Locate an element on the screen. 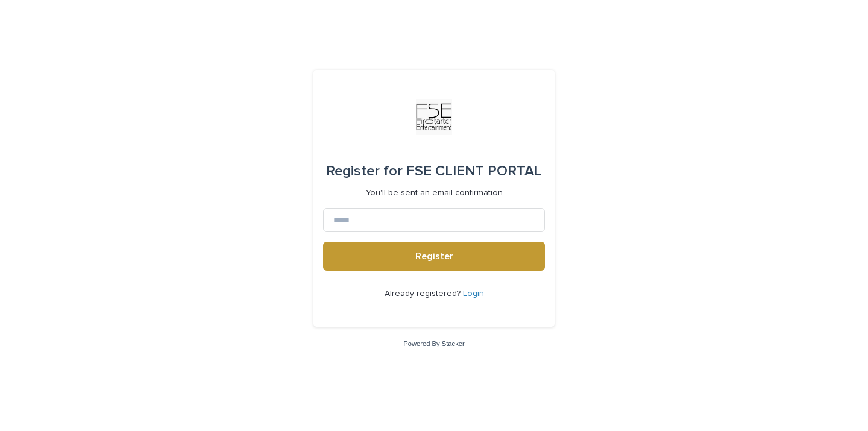 This screenshot has height=431, width=868. a: Powered By Stacker is located at coordinates (433, 344).